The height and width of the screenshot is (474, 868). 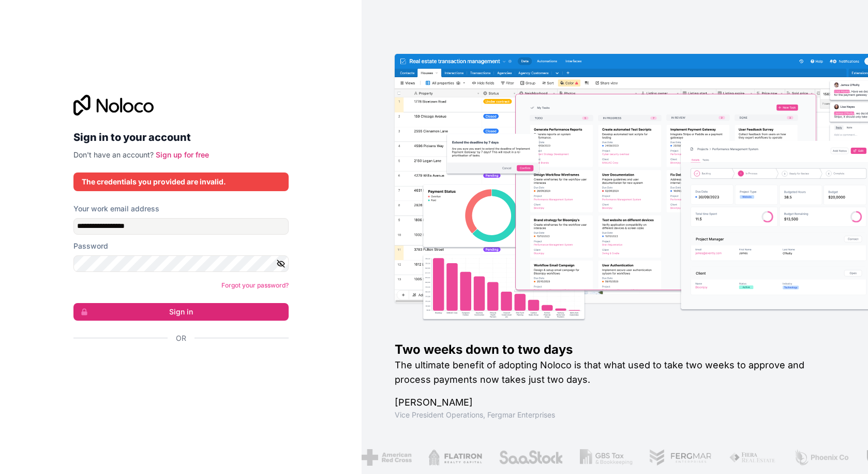 I want to click on span: Or, so click(x=181, y=338).